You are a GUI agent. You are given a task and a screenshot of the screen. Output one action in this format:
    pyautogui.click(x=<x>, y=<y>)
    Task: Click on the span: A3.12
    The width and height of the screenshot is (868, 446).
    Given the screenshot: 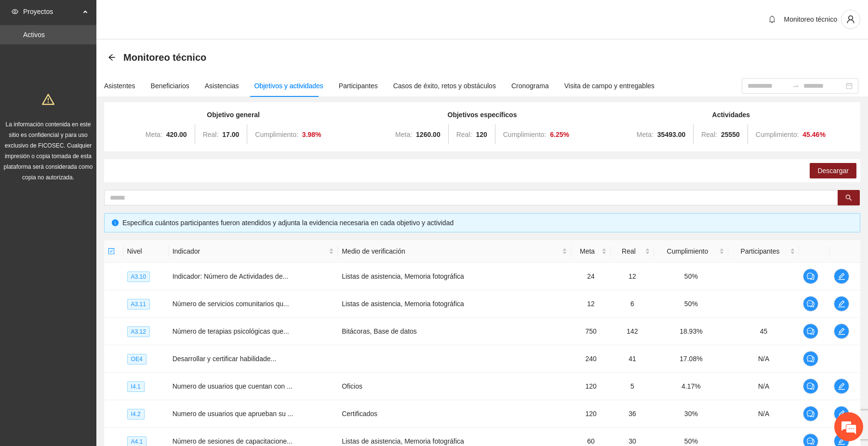 What is the action you would take?
    pyautogui.click(x=139, y=332)
    